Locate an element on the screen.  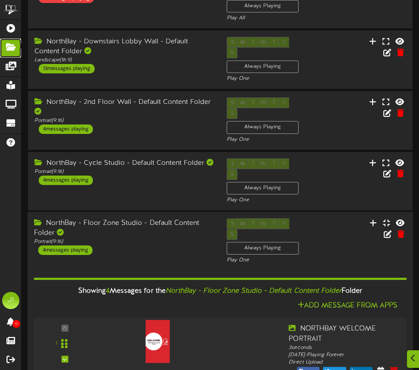
div: Direct Upload is located at coordinates (344, 363).